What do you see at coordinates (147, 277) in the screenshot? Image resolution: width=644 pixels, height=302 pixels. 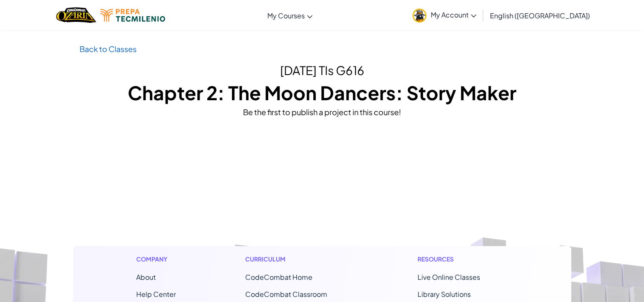 I see `a: About` at bounding box center [147, 277].